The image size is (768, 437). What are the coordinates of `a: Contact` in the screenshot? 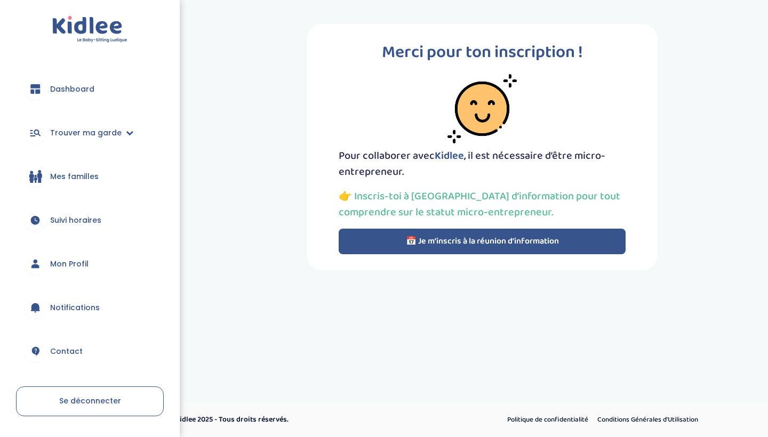 It's located at (90, 352).